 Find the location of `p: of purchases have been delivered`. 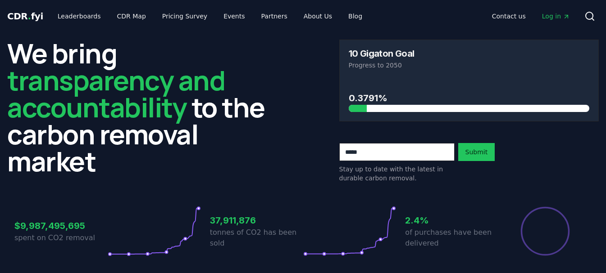

p: of purchases have been delivered is located at coordinates (451, 238).